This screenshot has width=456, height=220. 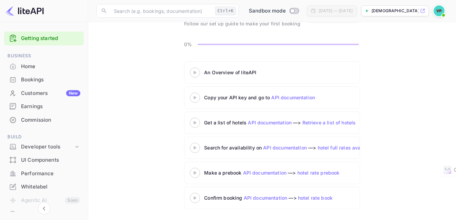 What do you see at coordinates (289, 172) in the screenshot?
I see `div: Make a prebook —>` at bounding box center [289, 172].